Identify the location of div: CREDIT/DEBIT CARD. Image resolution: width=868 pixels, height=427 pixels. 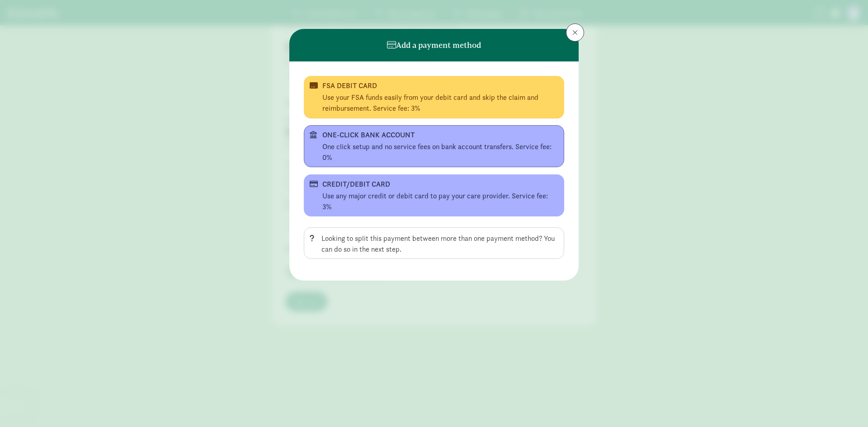
(433, 184).